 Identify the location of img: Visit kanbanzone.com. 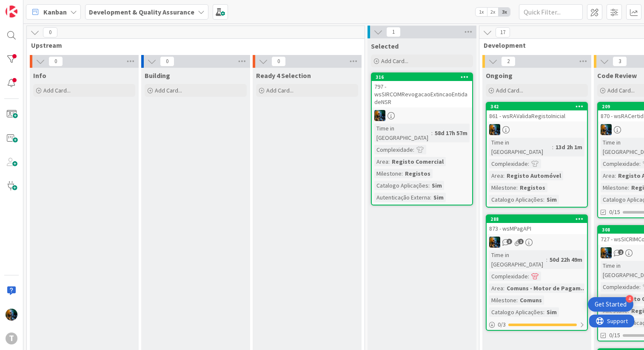
(11, 11).